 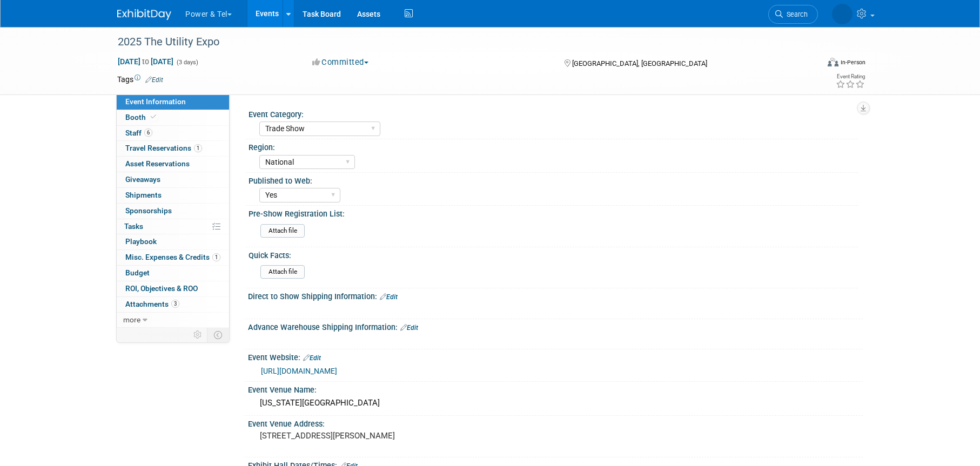 What do you see at coordinates (173, 211) in the screenshot?
I see `a: Sponsorships` at bounding box center [173, 211].